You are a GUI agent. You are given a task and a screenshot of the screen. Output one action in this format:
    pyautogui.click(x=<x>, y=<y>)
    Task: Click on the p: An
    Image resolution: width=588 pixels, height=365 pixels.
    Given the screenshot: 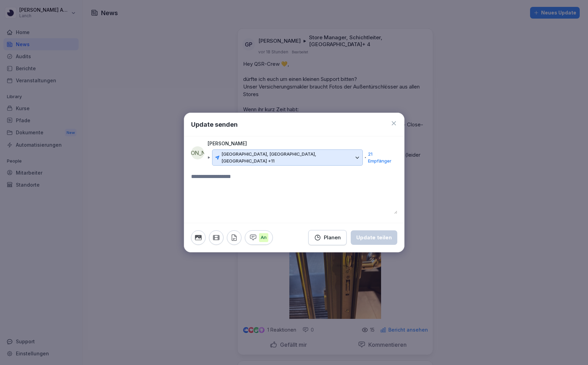 What is the action you would take?
    pyautogui.click(x=263, y=237)
    